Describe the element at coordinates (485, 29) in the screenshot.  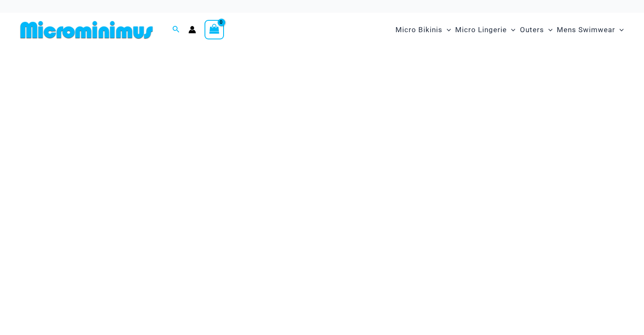
I see `a: Micro LingerieMenu ToggleMenu Toggle` at that location.